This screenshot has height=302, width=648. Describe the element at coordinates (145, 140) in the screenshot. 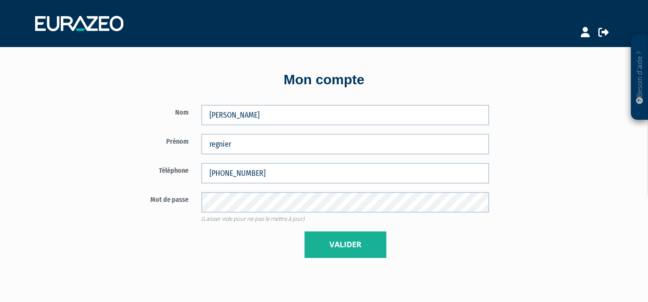

I see `label: Prénom` at that location.